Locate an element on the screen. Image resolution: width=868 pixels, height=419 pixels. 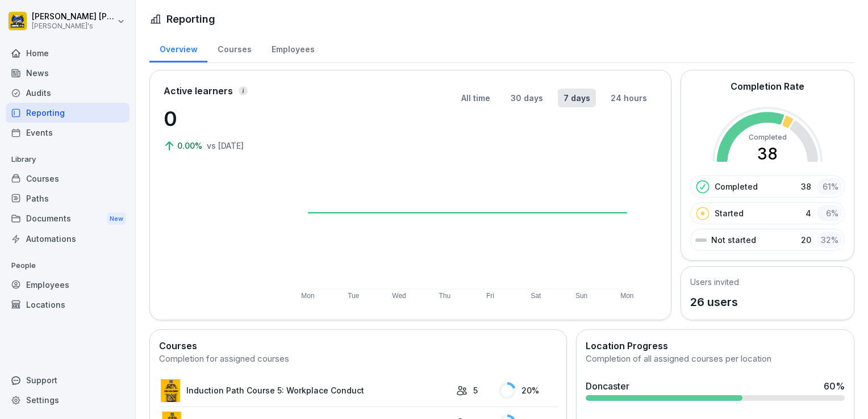
div: Events is located at coordinates (68, 132).